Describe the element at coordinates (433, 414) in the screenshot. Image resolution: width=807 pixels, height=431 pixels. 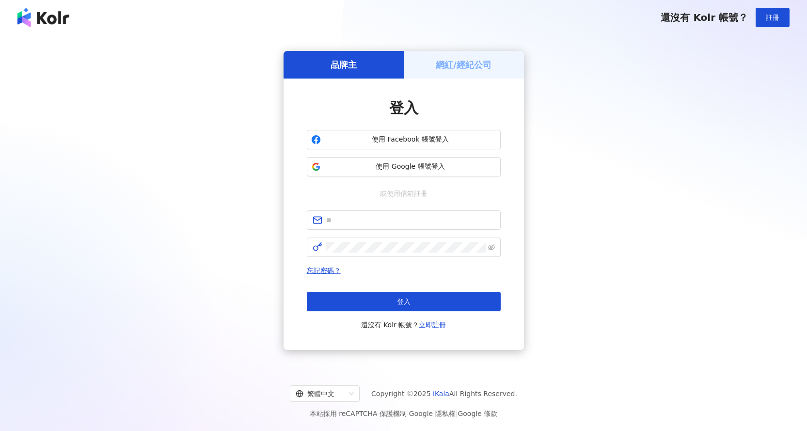
I see `a: Google 隱私權` at that location.